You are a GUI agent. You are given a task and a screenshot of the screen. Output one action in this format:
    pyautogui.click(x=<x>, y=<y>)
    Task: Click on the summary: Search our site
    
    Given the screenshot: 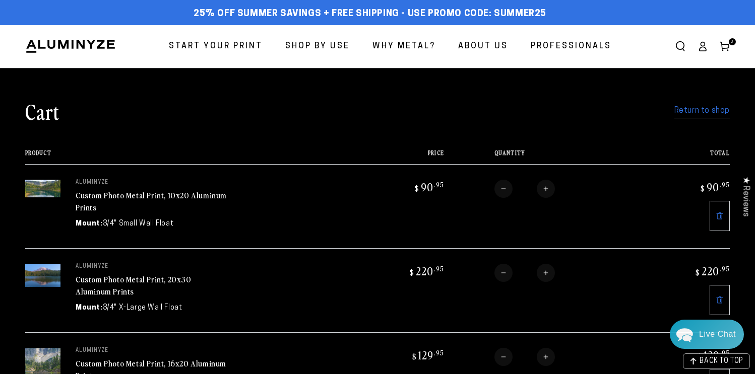 What is the action you would take?
    pyautogui.click(x=680, y=46)
    